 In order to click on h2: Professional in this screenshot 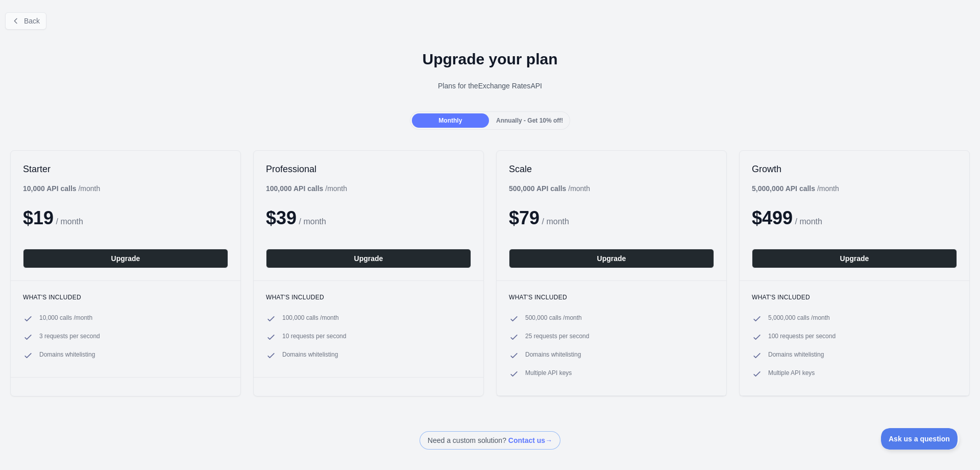, I will do `click(369, 169)`.